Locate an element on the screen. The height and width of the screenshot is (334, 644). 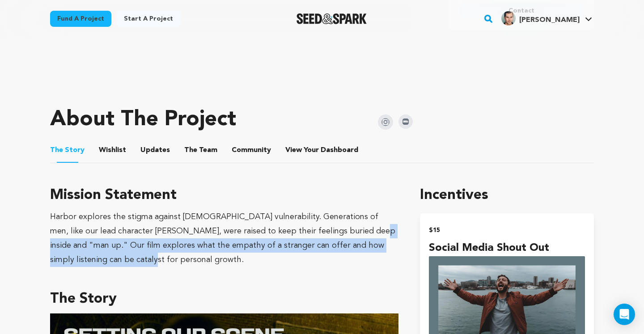
span: Story is located at coordinates (67, 150).